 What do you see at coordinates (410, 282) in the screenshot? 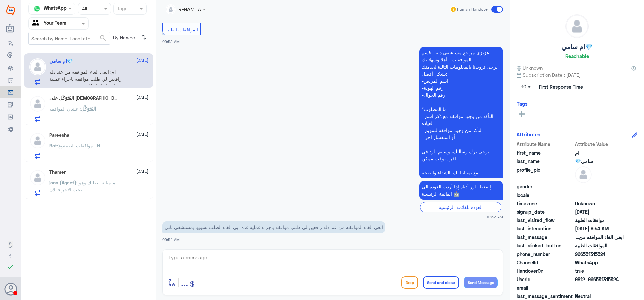
I see `button: Drop` at bounding box center [410, 282].